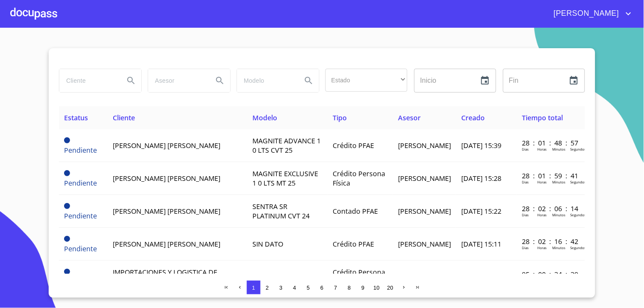  I want to click on button: 6, so click(322, 288).